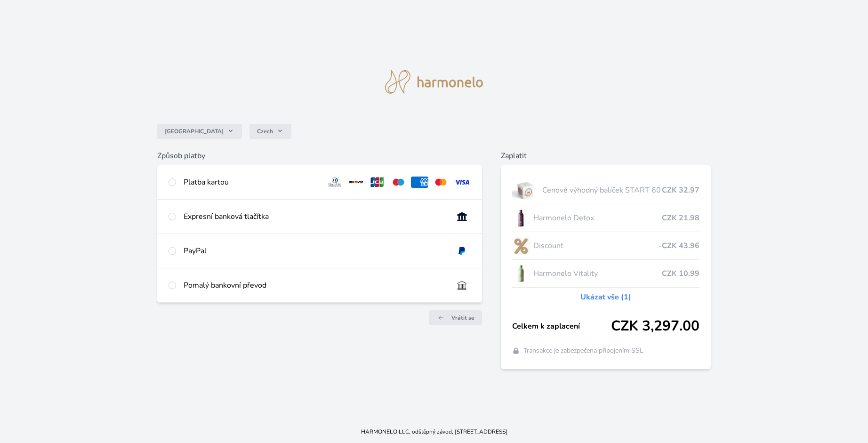 The width and height of the screenshot is (868, 443). I want to click on span: CZK 3,297.00, so click(655, 326).